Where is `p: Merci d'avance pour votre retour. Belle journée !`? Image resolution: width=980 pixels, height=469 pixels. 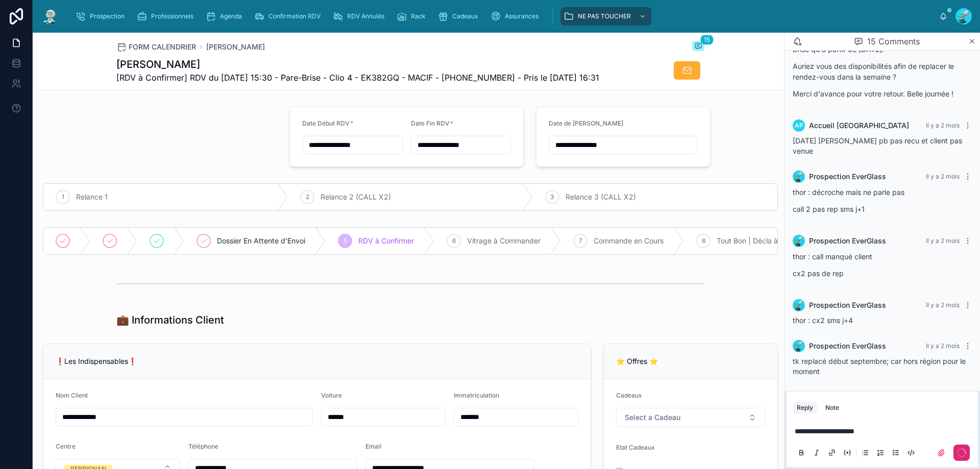
p: Merci d'avance pour votre retour. Belle journée ! is located at coordinates (882, 94).